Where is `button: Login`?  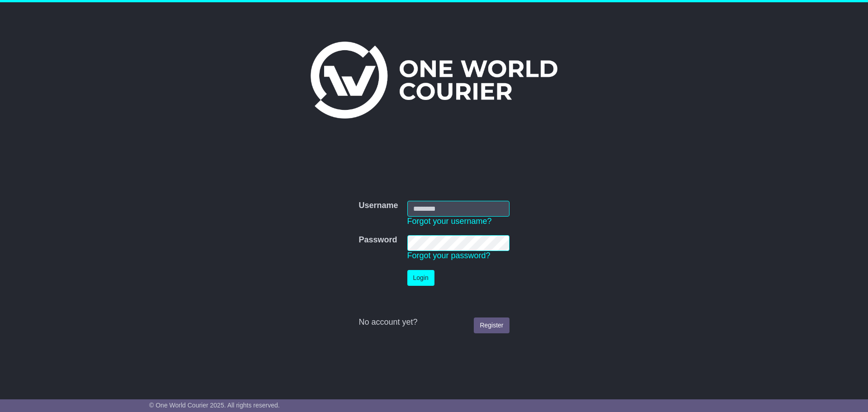
button: Login is located at coordinates (421, 278).